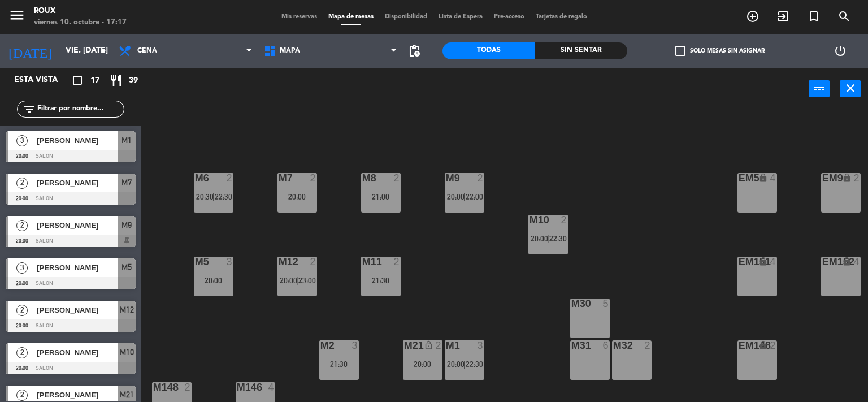  I want to click on input: Filtrar por nombre..., so click(80, 109).